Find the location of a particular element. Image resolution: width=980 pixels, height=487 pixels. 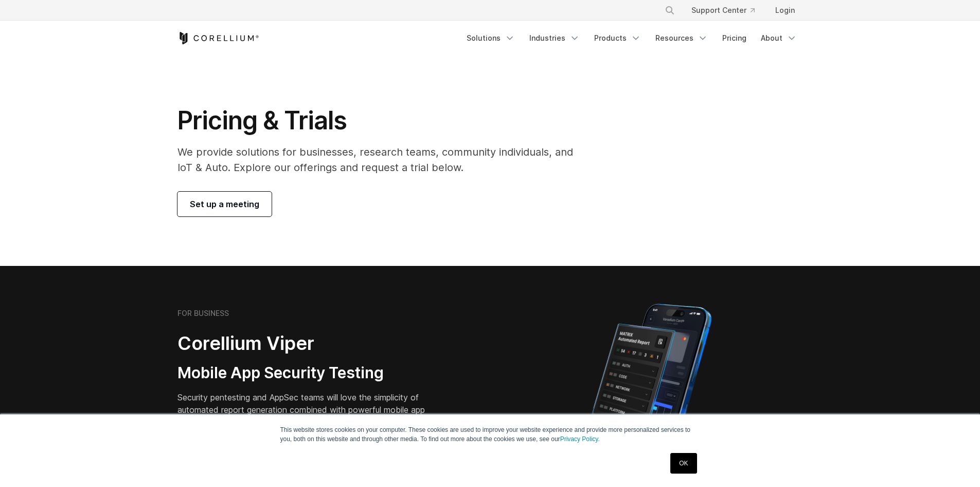

a: Support Center is located at coordinates (723, 10).